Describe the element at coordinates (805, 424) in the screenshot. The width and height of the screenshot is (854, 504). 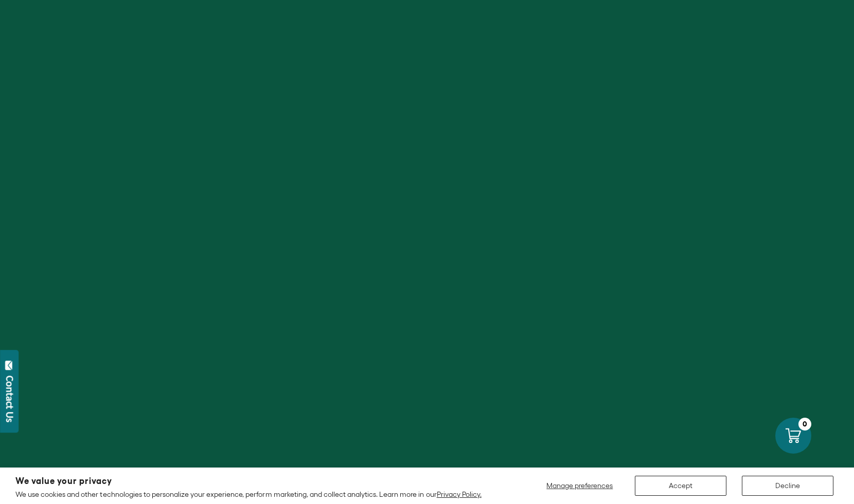
I see `div: 0` at that location.